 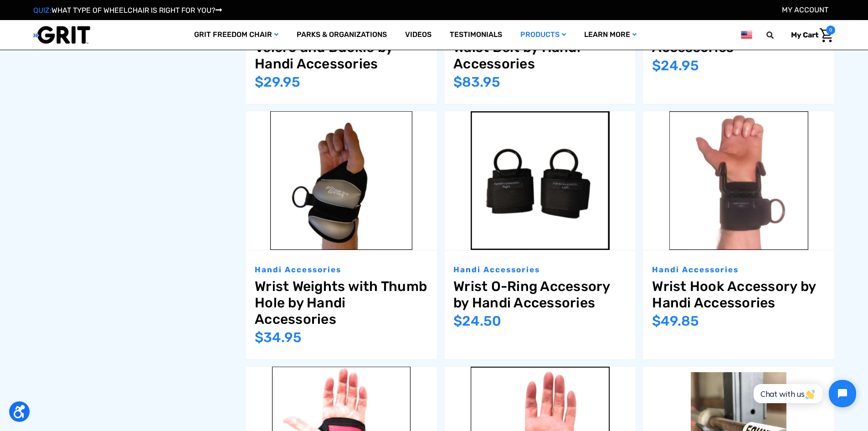 What do you see at coordinates (809, 35) in the screenshot?
I see `a: Cart with 0 items` at bounding box center [809, 35].